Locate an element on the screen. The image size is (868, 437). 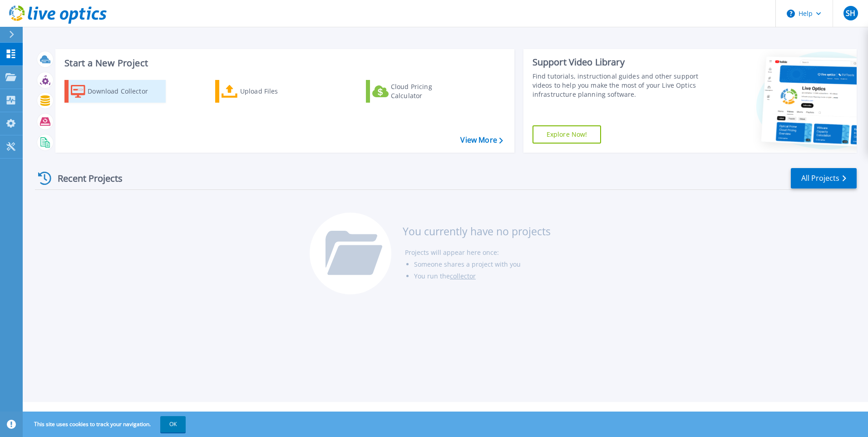
div: Find tutorials, instructional guides and other support videos to help you make the most of your L... is located at coordinates (618, 86).